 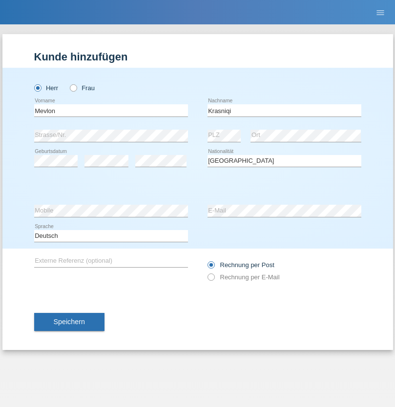 I want to click on label: Herr, so click(x=46, y=88).